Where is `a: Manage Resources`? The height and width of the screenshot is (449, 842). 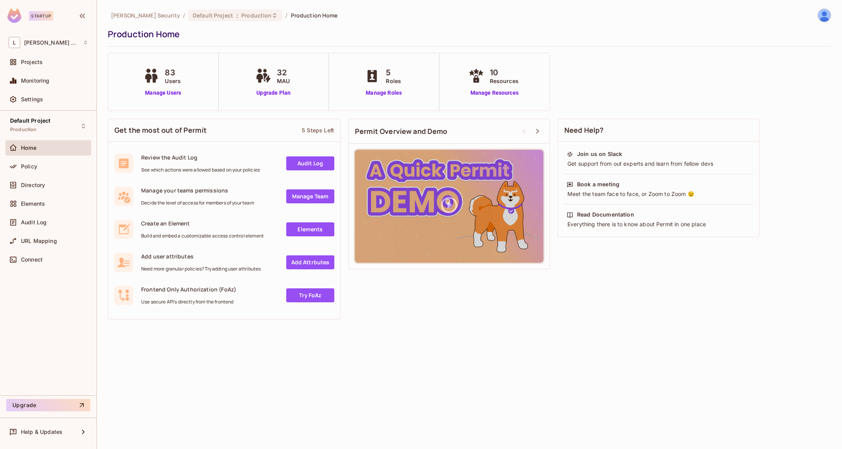 a: Manage Resources is located at coordinates (494, 93).